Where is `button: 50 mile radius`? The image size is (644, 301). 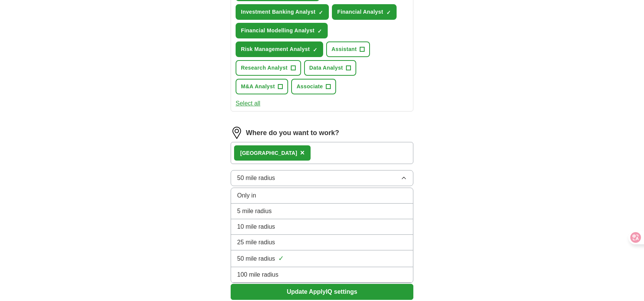
button: 50 mile radius is located at coordinates (322, 178).